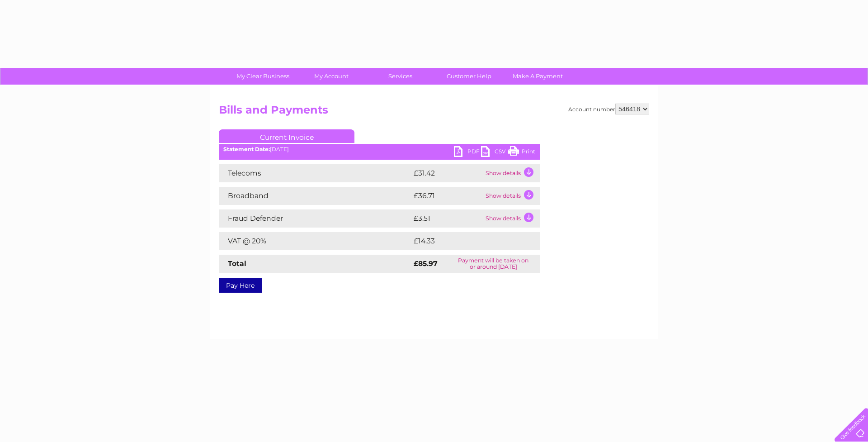 The width and height of the screenshot is (868, 442). Describe the element at coordinates (287, 136) in the screenshot. I see `a: Current Invoice` at that location.